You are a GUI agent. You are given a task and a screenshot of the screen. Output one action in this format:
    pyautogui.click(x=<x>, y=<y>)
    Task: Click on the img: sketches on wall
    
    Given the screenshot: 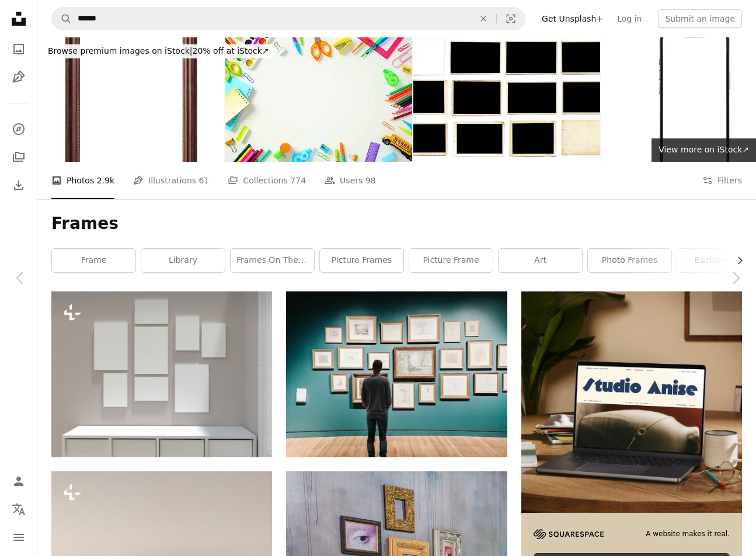 What is the action you would take?
    pyautogui.click(x=396, y=374)
    